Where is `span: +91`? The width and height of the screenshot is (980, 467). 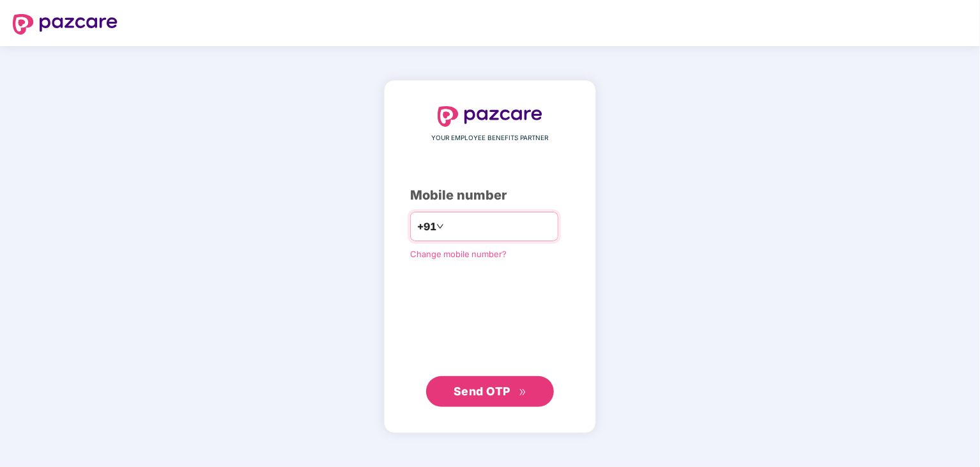 span: +91 is located at coordinates (427, 226).